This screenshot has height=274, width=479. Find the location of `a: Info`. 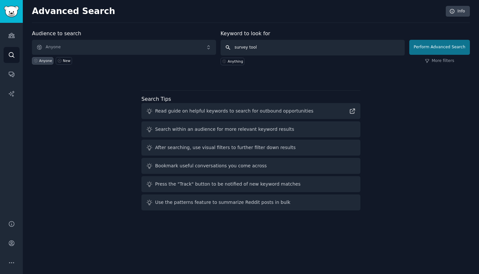

a: Info is located at coordinates (458, 11).